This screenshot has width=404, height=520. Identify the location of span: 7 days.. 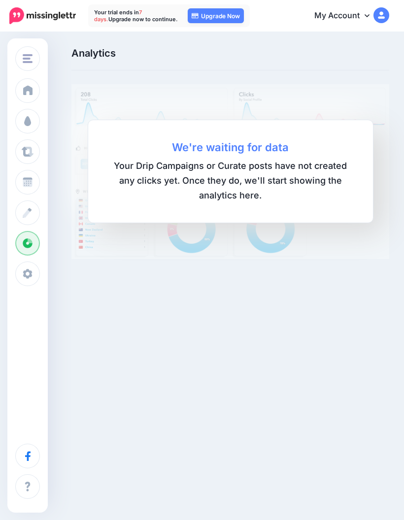
(118, 16).